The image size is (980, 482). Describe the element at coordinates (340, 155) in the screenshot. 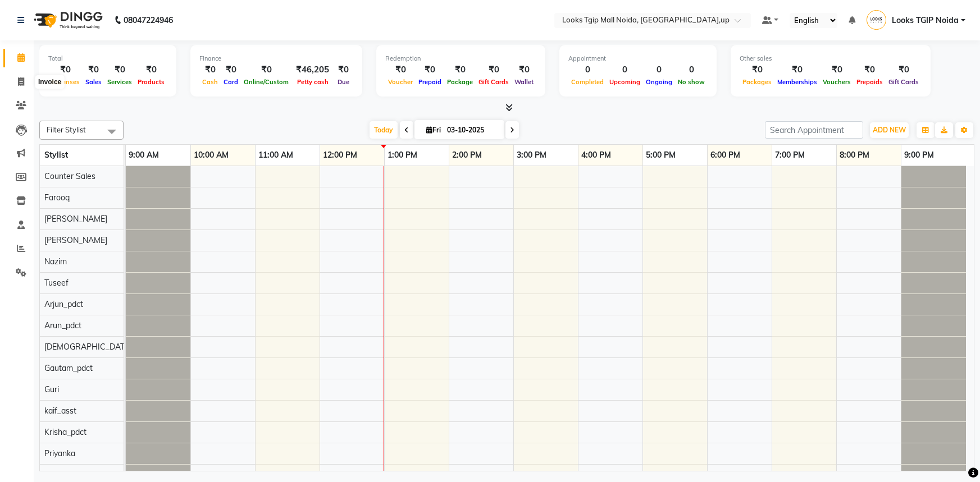

I see `a: 12:00 PM` at that location.